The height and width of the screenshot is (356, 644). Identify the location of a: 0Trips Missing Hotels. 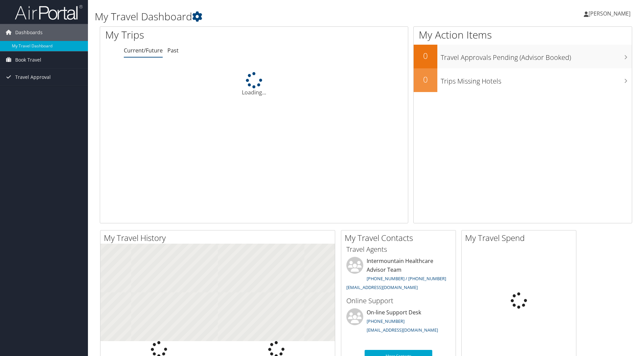
(523, 80).